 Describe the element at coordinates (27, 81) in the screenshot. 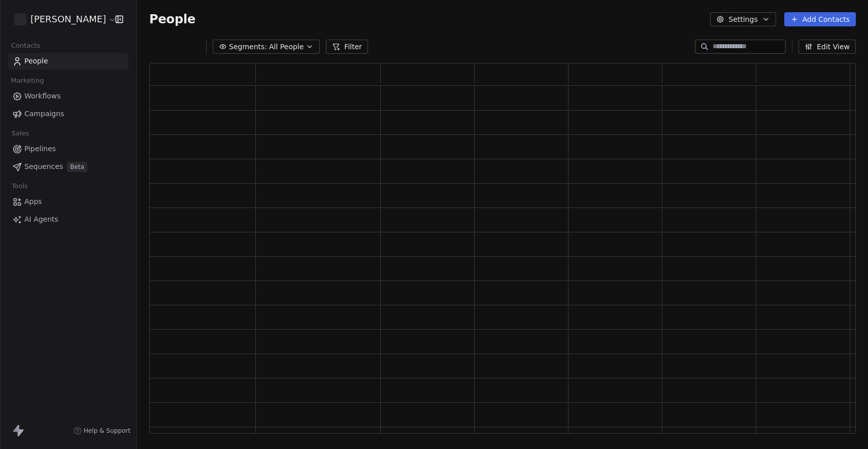

I see `span: Marketing` at that location.